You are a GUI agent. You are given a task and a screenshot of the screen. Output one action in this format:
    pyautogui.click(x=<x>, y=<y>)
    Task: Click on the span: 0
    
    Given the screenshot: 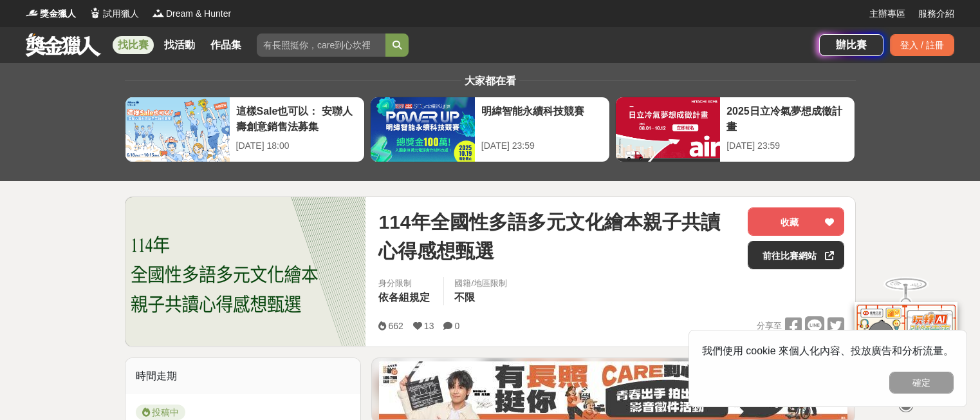 What is the action you would take?
    pyautogui.click(x=457, y=326)
    